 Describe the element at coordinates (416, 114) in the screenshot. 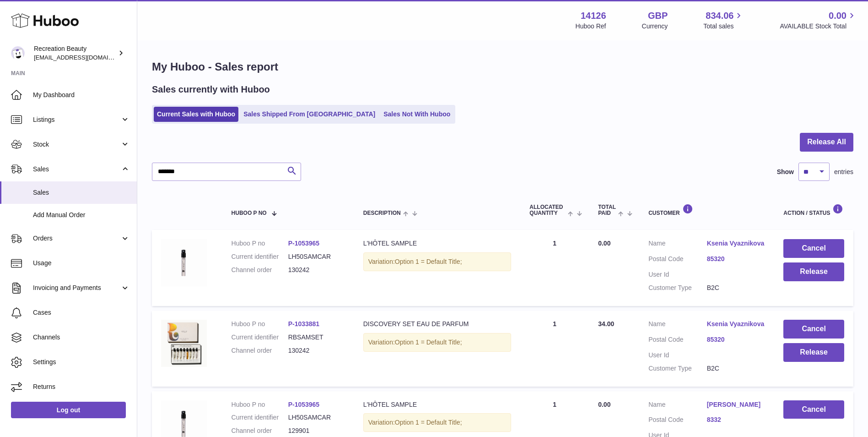

I see `a: Sales Not With Huboo` at that location.